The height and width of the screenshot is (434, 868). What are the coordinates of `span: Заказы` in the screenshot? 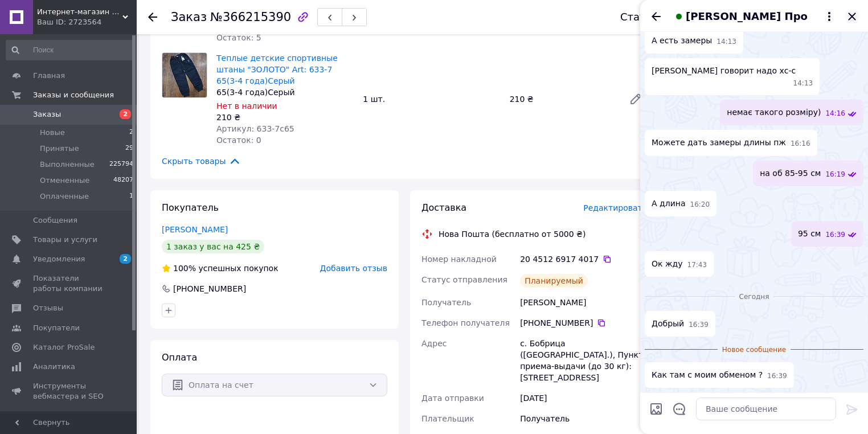 It's located at (47, 115).